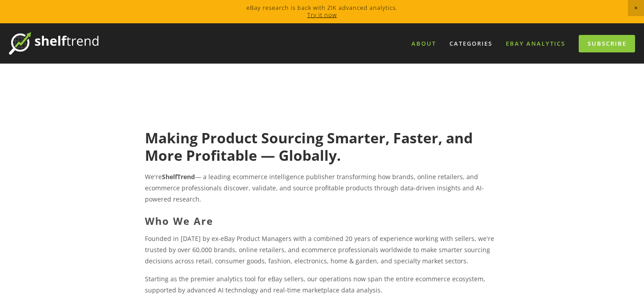  I want to click on p: Starting as the premier analytics tool for eBay sellers, our operations now span the entire ecomm..., so click(321, 284).